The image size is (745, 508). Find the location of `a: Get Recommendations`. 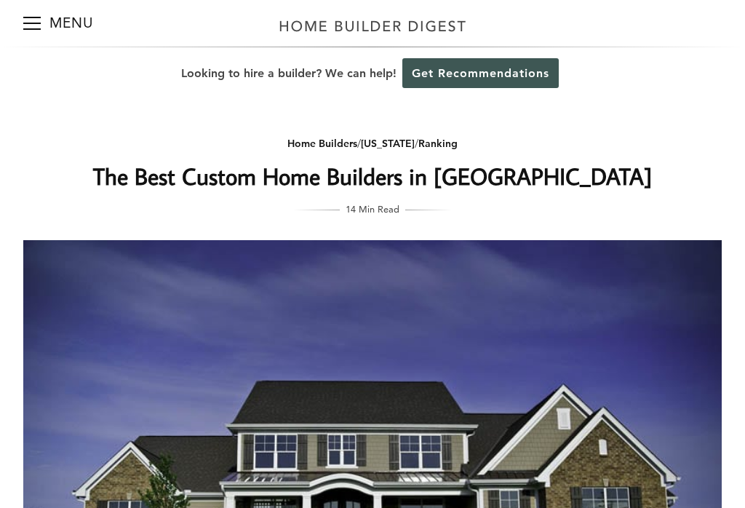

a: Get Recommendations is located at coordinates (480, 73).